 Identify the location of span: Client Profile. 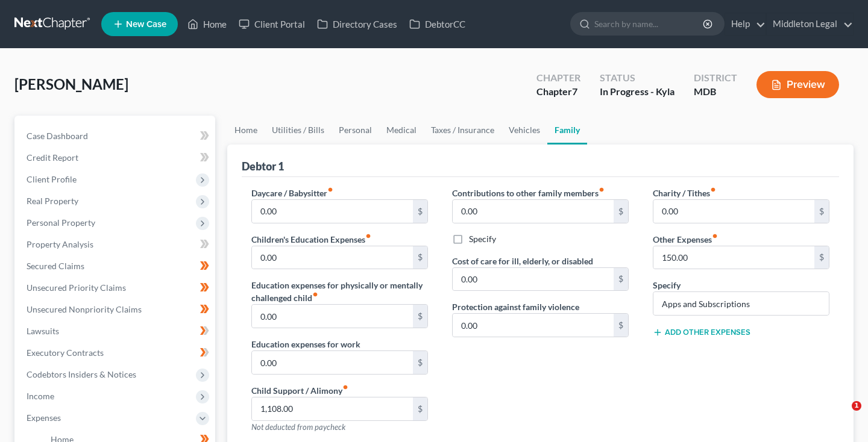
(51, 179).